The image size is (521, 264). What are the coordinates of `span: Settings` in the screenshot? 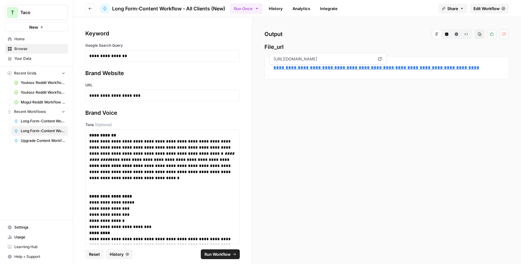 It's located at (40, 227).